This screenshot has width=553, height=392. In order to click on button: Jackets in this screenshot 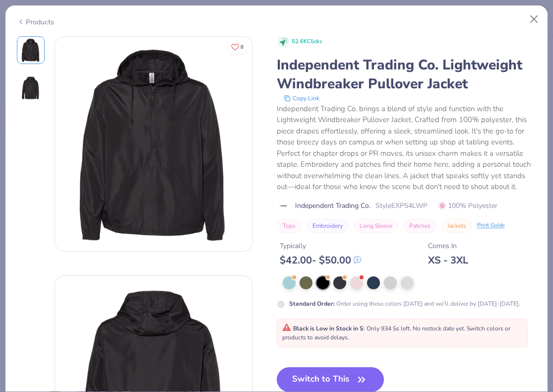, I will do `click(457, 226)`.